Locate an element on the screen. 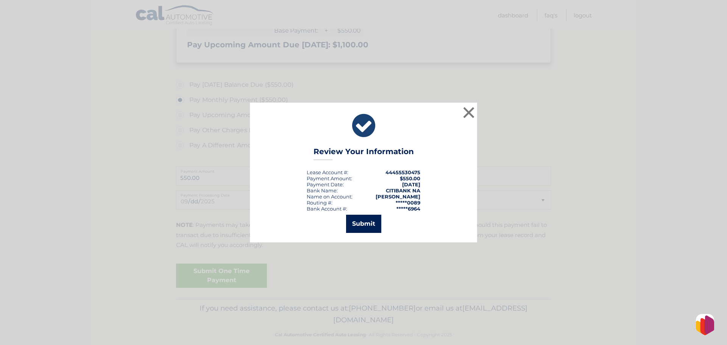 The height and width of the screenshot is (345, 727). h3: Review Your Information is located at coordinates (364, 153).